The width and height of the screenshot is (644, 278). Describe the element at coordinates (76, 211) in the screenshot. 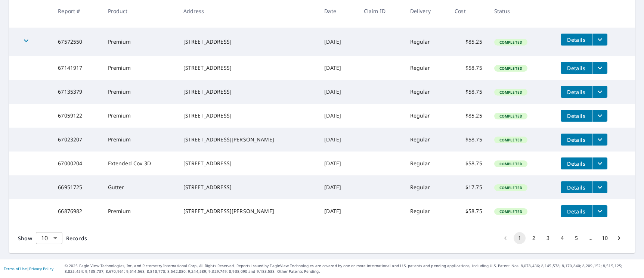

I see `td: 66876982` at that location.